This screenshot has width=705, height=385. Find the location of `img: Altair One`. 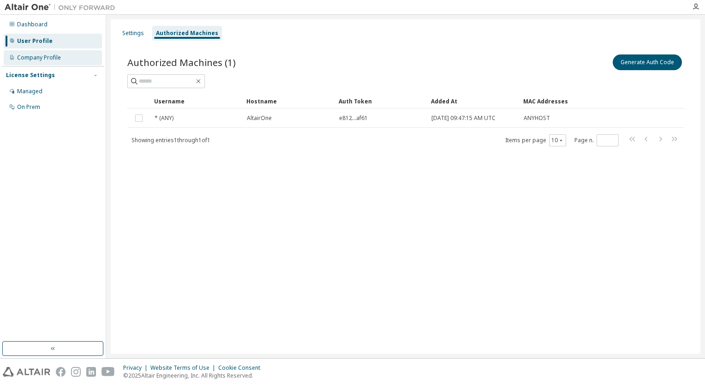

img: Altair One is located at coordinates (62, 7).